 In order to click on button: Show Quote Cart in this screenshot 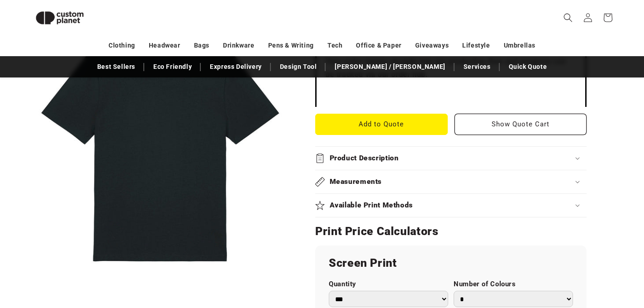, I will do `click(521, 124)`.